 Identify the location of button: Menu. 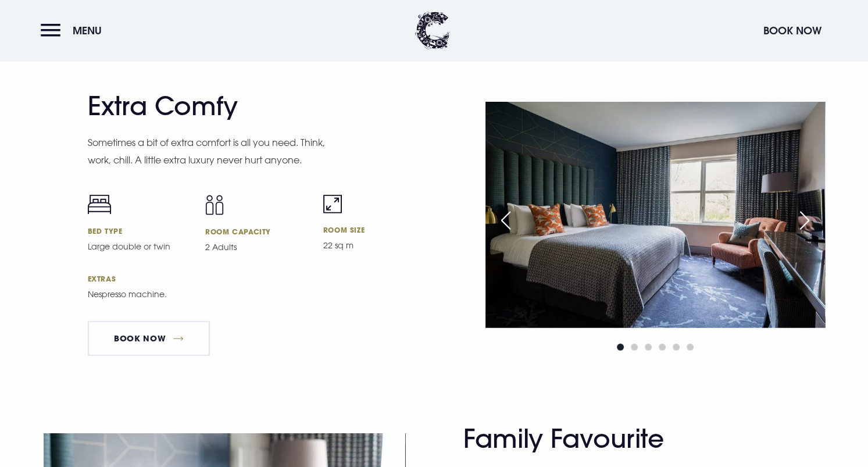
(74, 30).